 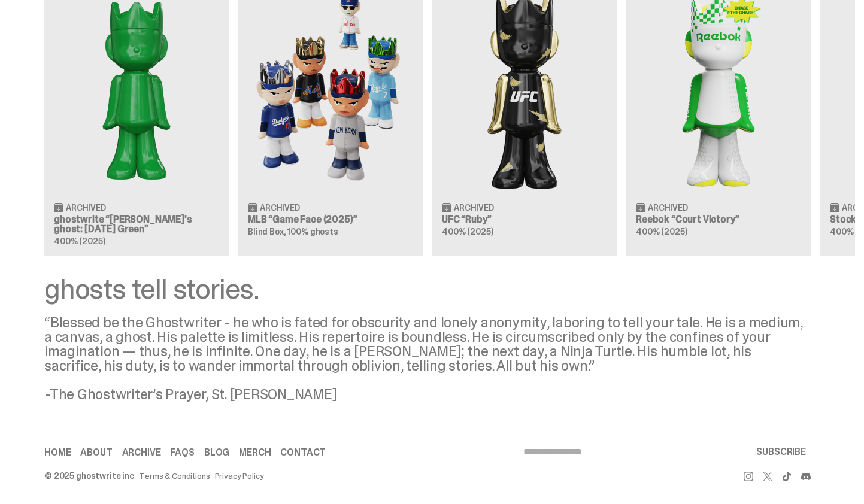 I want to click on a: About, so click(x=96, y=452).